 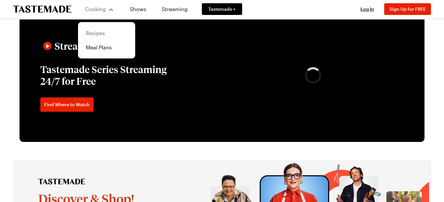 I want to click on a: Tastemade +, so click(x=222, y=9).